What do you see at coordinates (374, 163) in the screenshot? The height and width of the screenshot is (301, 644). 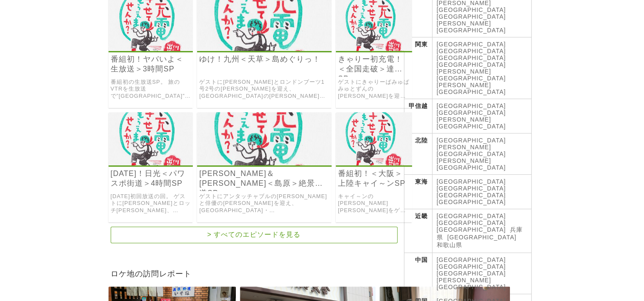 I see `a: 出川哲朗の充電させてもらえませんか？ 行くぞ”大阪”初上陸！天空の竹田城から丹波篠山ぬけてノスタルジック街道113㌔！松茸に但馬牛！黒豆に栗！美味しいモノだらけでキャイ～ンが大興奮！ヤバいよ²SP` at bounding box center [374, 163].